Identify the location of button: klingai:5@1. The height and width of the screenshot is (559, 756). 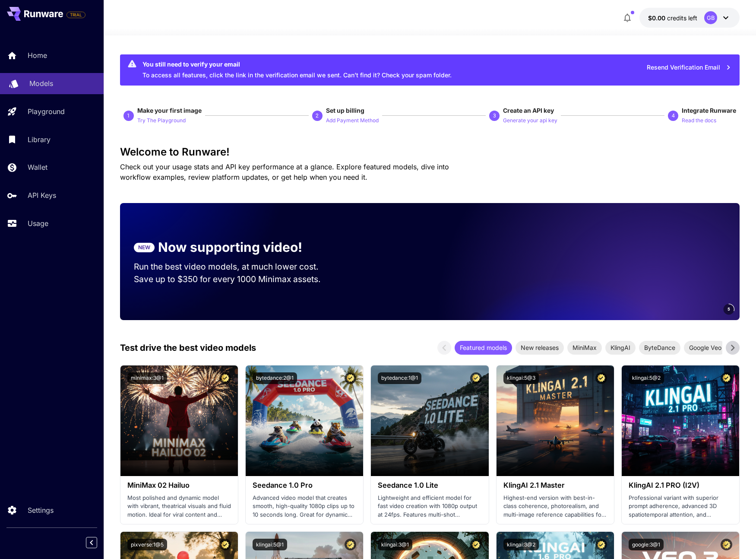
(270, 544).